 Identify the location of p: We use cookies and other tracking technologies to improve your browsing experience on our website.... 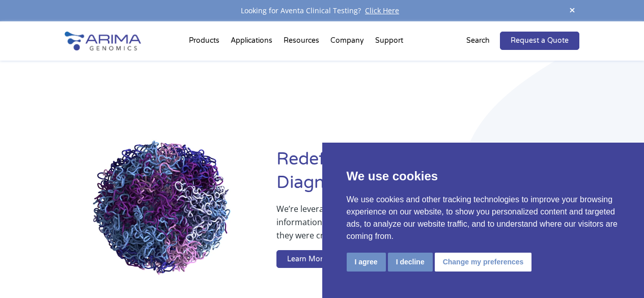
(483, 218).